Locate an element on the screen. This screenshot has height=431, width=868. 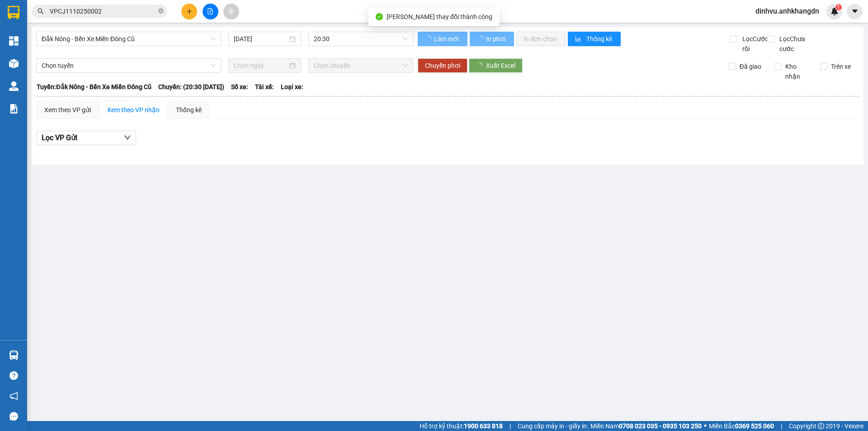
button: Làm mới is located at coordinates (443, 39).